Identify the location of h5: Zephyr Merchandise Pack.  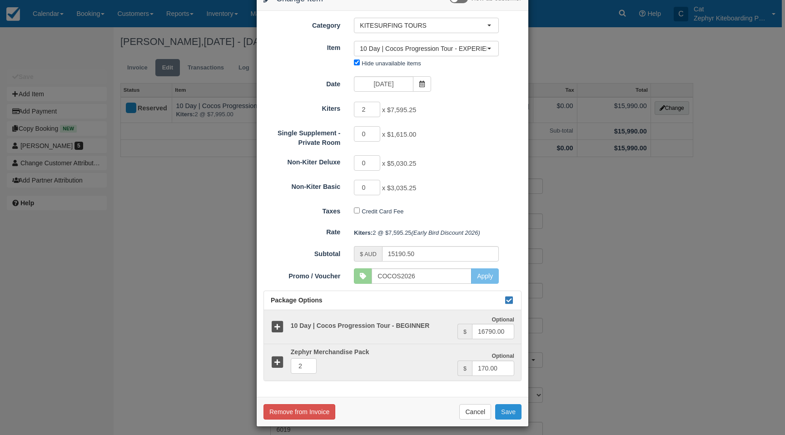
(371, 352).